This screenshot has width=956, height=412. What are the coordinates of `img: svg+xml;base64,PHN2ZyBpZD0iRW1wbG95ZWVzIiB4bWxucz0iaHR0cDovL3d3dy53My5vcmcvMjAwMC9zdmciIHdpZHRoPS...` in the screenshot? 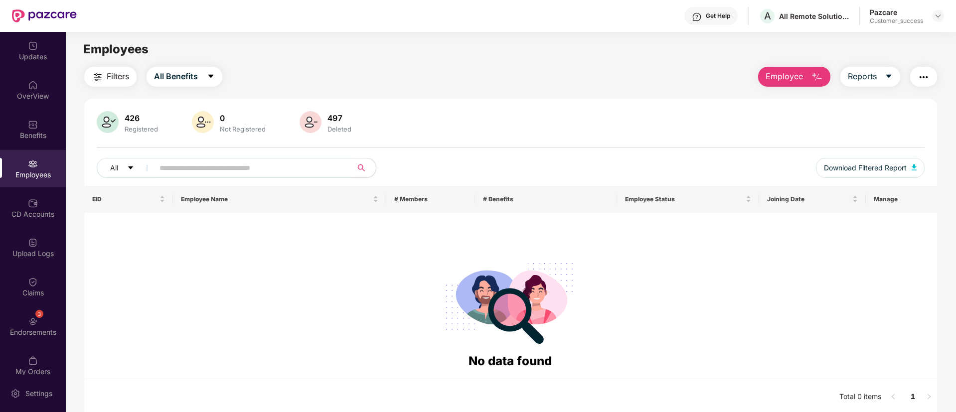 It's located at (33, 164).